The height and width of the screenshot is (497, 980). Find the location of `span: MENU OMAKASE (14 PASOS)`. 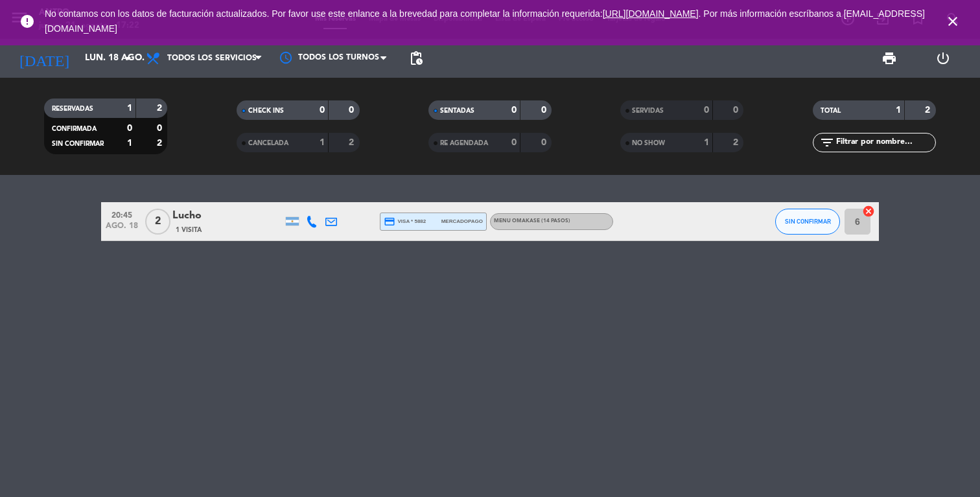

span: MENU OMAKASE (14 PASOS) is located at coordinates (532, 221).